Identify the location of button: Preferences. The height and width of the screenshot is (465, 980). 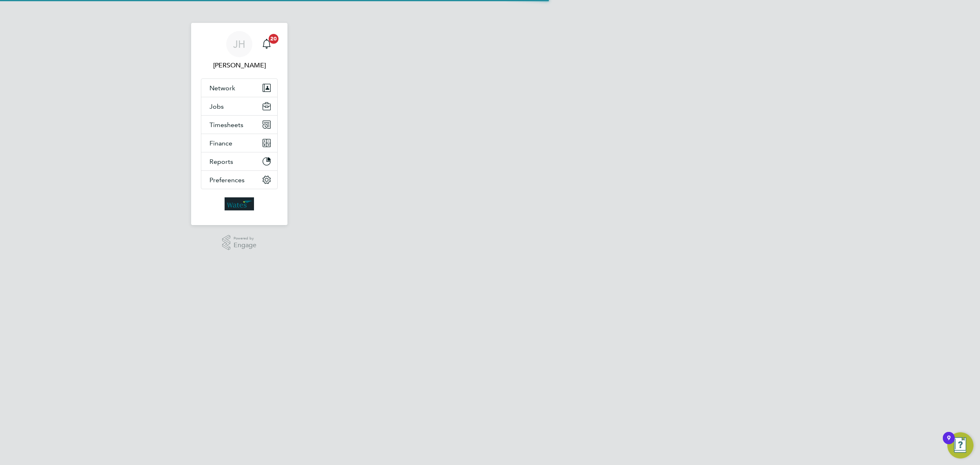
(239, 180).